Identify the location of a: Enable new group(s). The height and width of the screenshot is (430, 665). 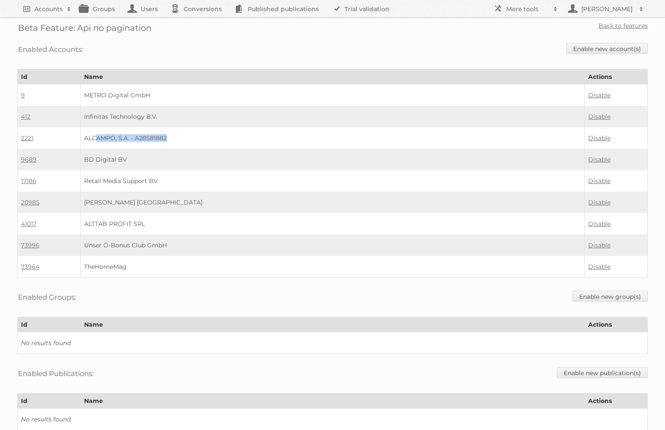
(610, 296).